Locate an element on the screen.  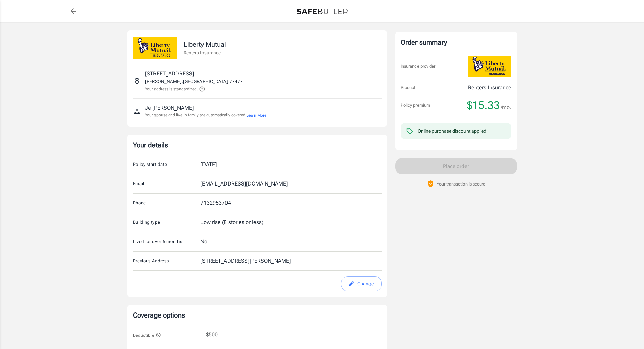
p: Building type is located at coordinates (166, 222).